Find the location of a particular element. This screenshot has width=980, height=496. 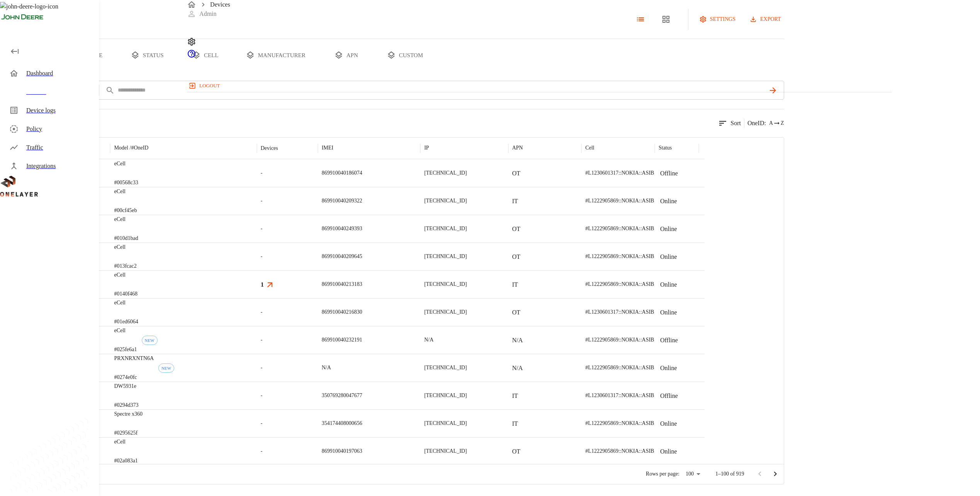

p: OneID : is located at coordinates (757, 123).